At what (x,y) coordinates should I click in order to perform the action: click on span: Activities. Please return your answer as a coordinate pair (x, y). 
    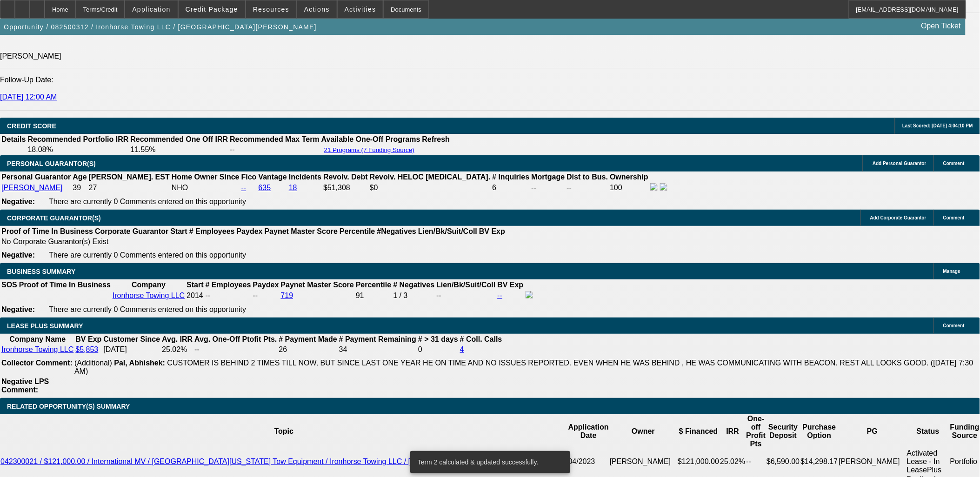
    Looking at the image, I should click on (361, 9).